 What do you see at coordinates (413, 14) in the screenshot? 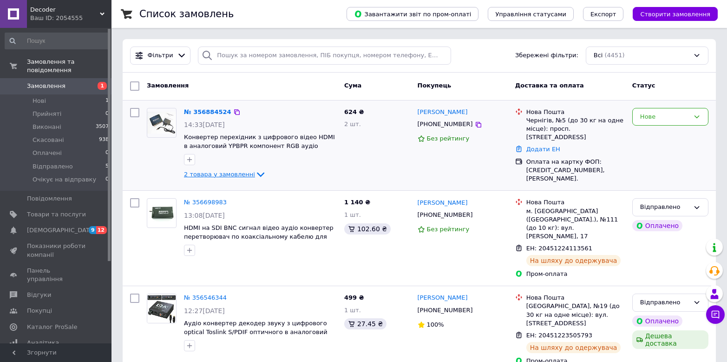
I see `button: Завантажити звіт по пром-оплаті` at bounding box center [413, 14].